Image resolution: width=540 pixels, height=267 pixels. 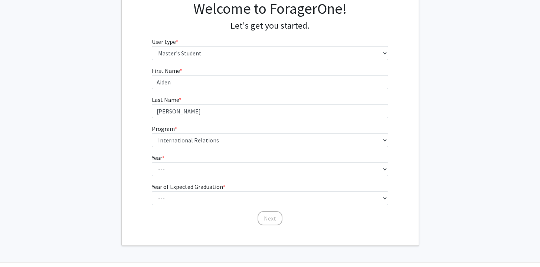 I want to click on h4: Let's get you started., so click(x=270, y=26).